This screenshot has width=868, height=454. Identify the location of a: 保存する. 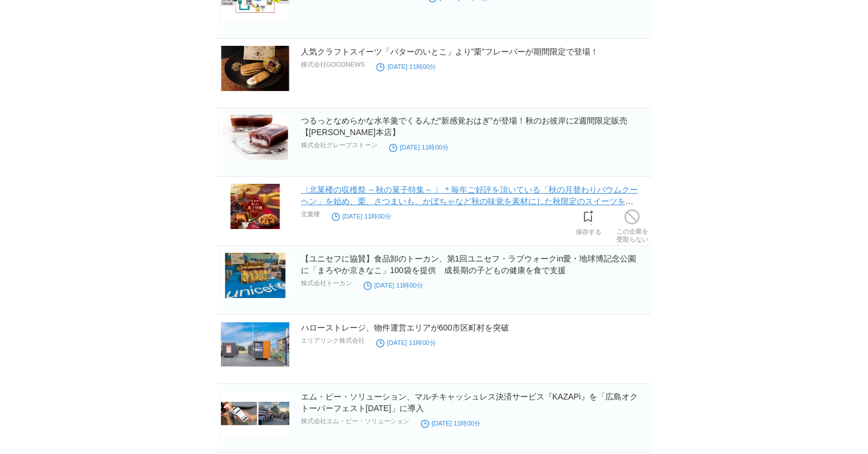
(588, 221).